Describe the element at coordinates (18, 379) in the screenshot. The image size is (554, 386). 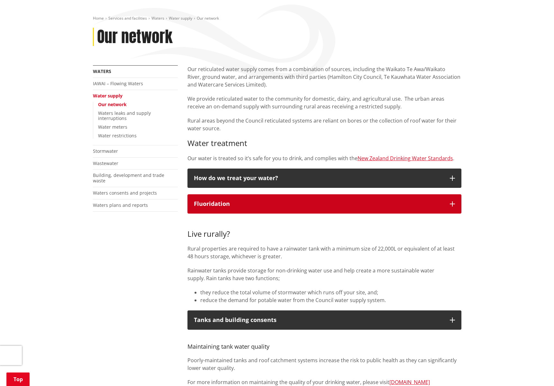
I see `a: Top` at that location.